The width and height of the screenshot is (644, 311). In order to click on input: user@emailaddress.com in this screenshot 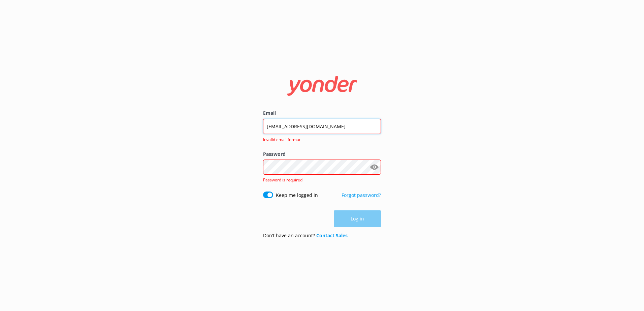, I will do `click(322, 126)`.